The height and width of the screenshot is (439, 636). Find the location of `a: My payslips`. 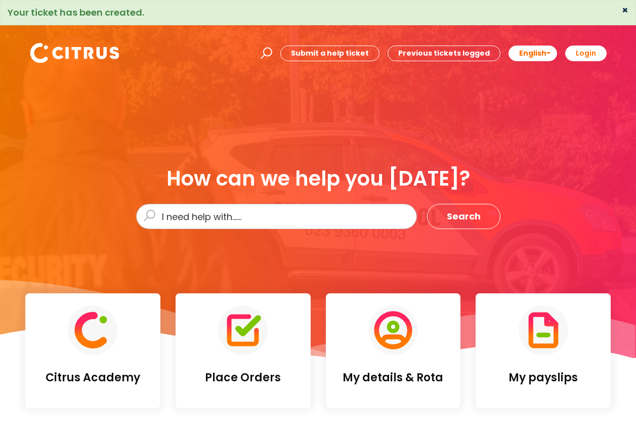

a: My payslips is located at coordinates (543, 351).